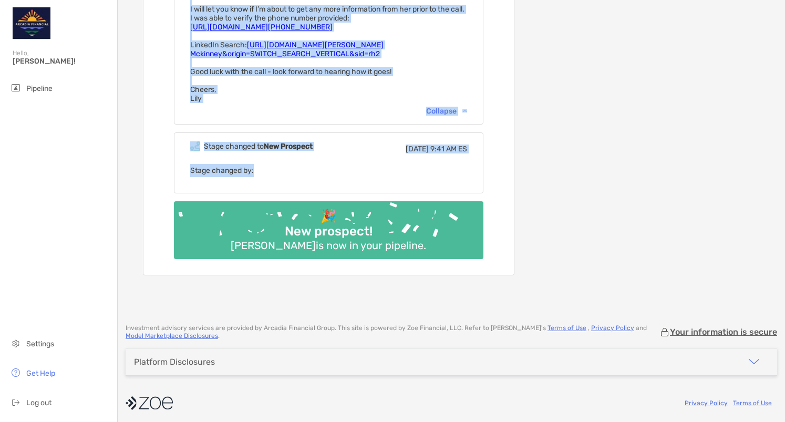  I want to click on p: Investment advisory services are provided by Arcadia Financial Group . This site is powered by Zo..., so click(393, 332).